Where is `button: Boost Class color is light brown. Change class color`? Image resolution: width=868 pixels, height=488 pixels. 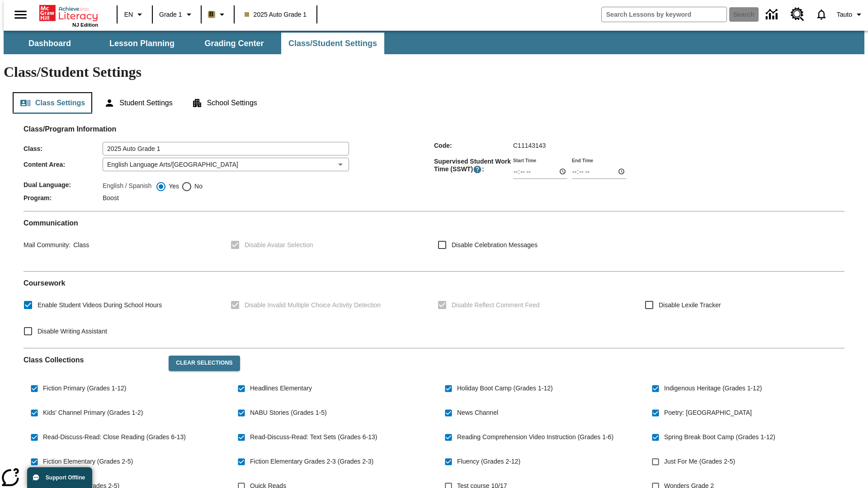 button: Boost Class color is light brown. Change class color is located at coordinates (218, 14).